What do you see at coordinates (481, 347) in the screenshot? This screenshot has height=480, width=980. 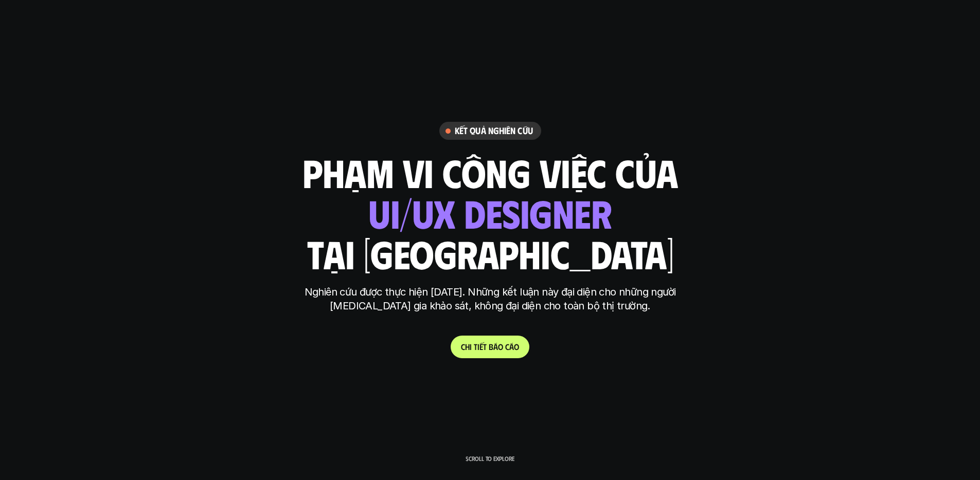 I see `span: ế` at bounding box center [481, 347].